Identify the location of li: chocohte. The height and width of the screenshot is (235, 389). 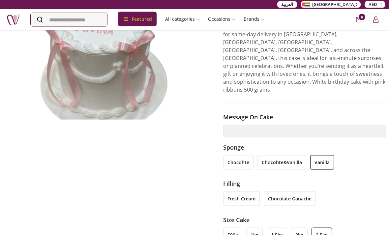
(238, 162).